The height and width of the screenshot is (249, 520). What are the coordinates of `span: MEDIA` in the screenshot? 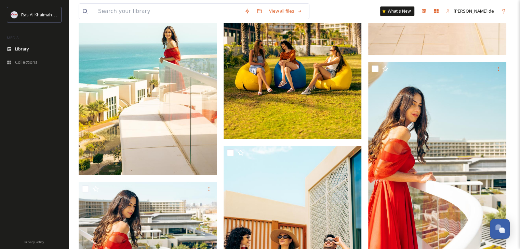 It's located at (13, 38).